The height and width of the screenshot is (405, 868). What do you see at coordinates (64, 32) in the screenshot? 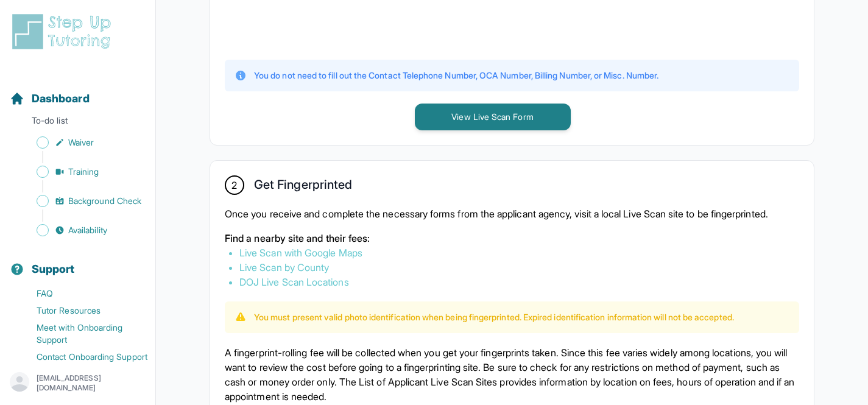
I see `img: logo` at bounding box center [64, 32].